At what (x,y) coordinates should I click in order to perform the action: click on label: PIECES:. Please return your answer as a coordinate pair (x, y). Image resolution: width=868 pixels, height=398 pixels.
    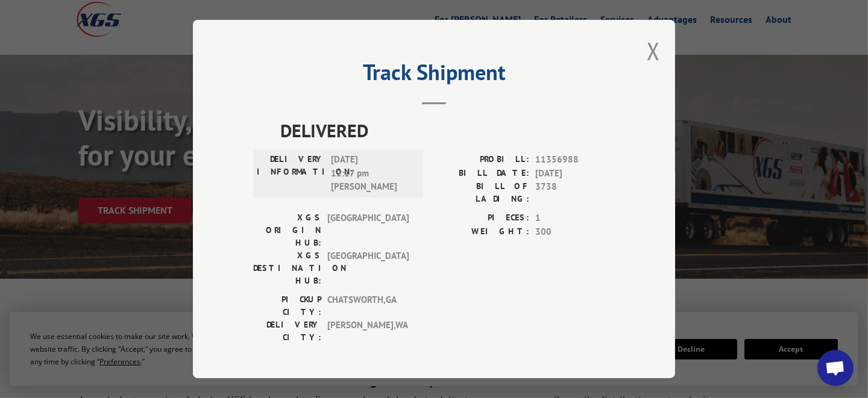
    Looking at the image, I should click on (481, 218).